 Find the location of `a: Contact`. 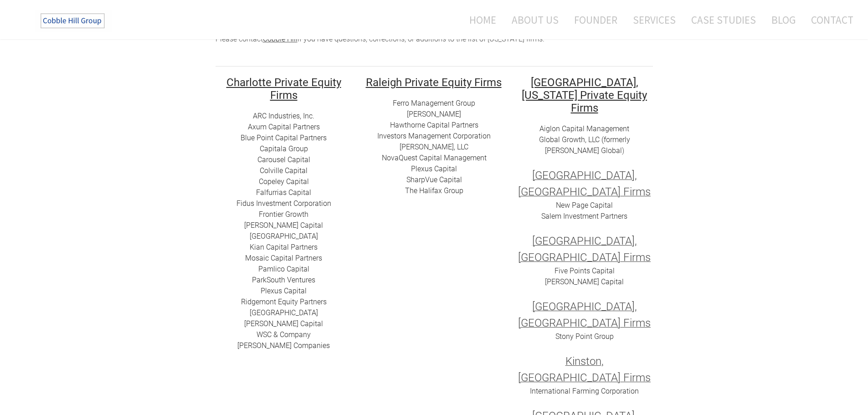

a: Contact is located at coordinates (829, 20).